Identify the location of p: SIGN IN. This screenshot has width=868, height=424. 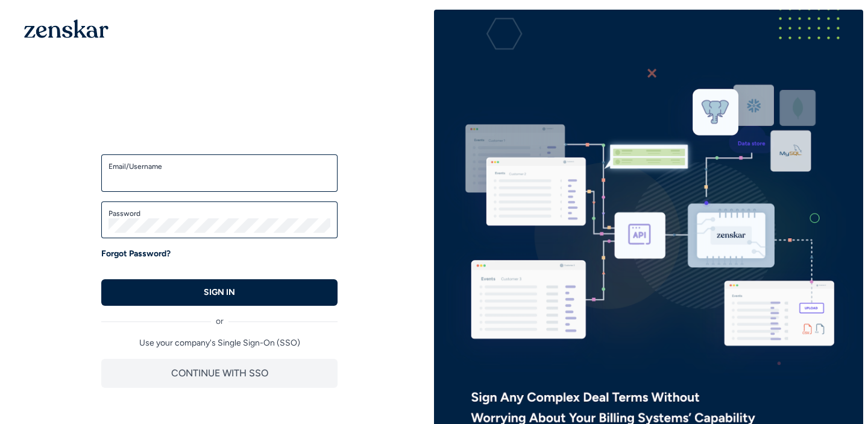
(220, 293).